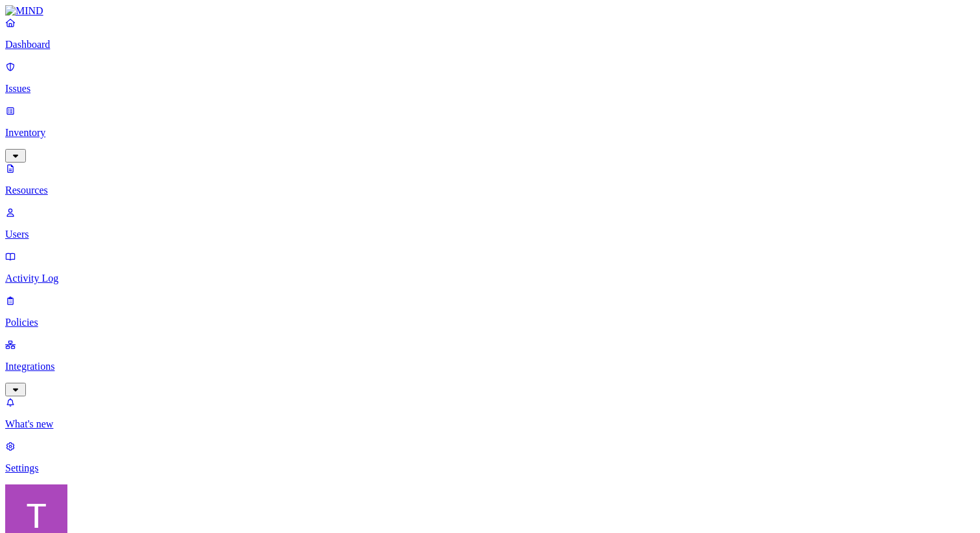 The width and height of the screenshot is (980, 533). What do you see at coordinates (490, 191) in the screenshot?
I see `p: Resources` at bounding box center [490, 191].